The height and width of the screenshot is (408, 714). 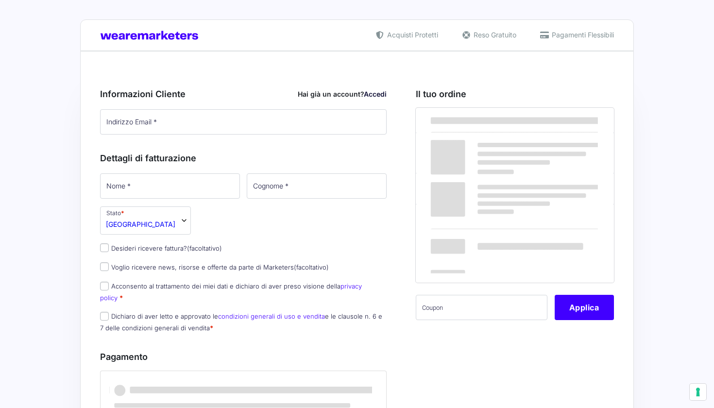 I want to click on input: Desideri ricevere fattura?(facoltativo), so click(x=104, y=248).